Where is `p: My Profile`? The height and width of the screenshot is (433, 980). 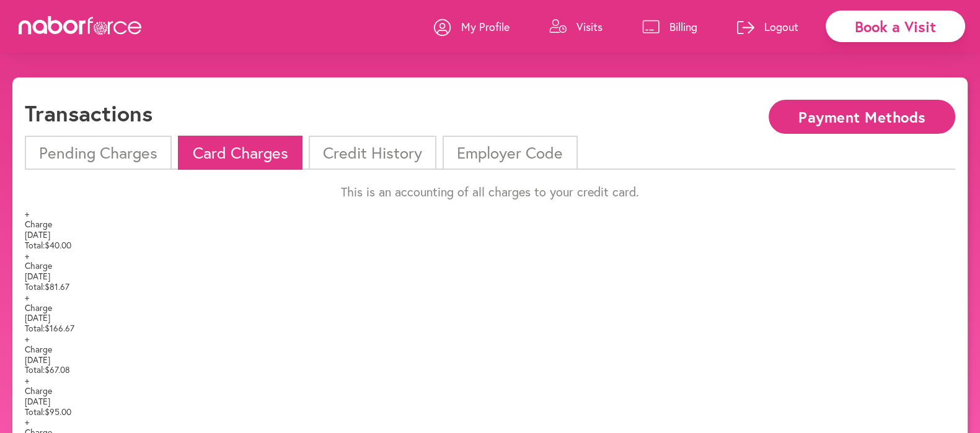
p: My Profile is located at coordinates (486, 27).